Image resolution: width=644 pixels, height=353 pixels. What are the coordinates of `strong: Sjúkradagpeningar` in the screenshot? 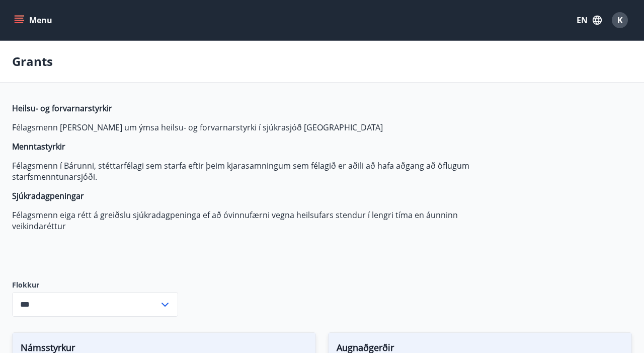 It's located at (48, 196).